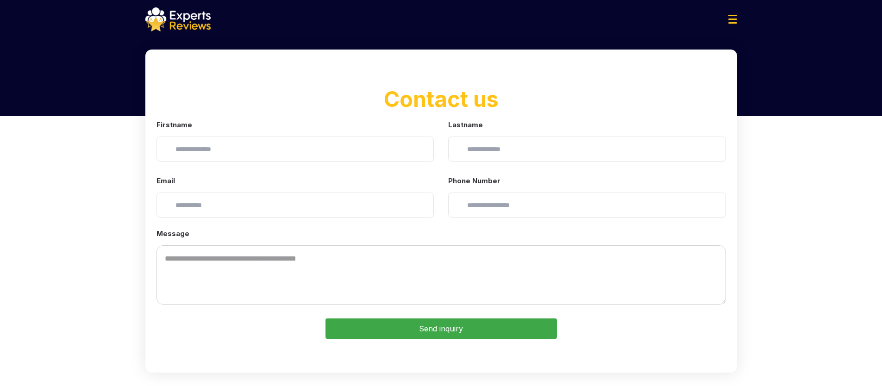 The height and width of the screenshot is (386, 882). I want to click on span: Contact us, so click(441, 99).